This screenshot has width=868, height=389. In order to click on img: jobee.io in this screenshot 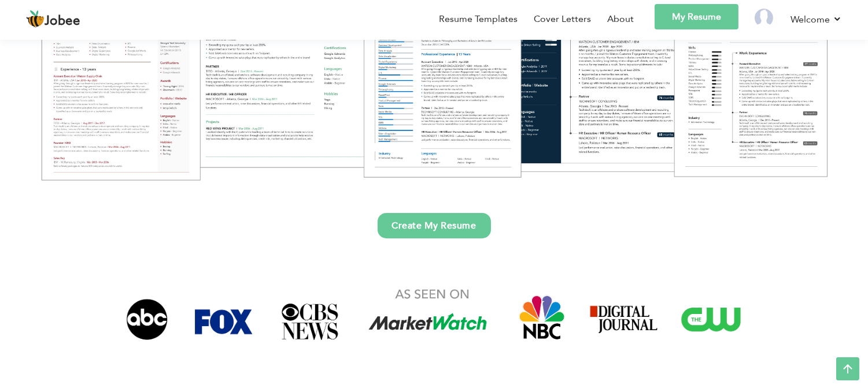, I will do `click(35, 19)`.